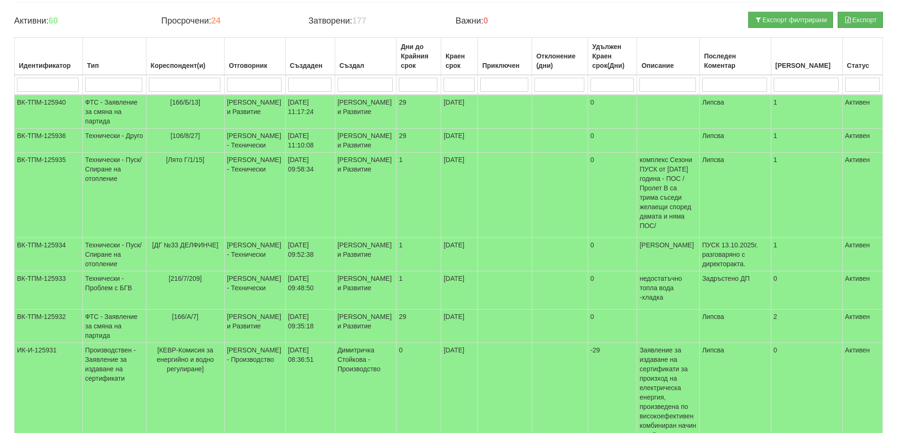 This screenshot has width=897, height=433. Describe the element at coordinates (48, 65) in the screenshot. I see `div: Идентификатор` at that location.